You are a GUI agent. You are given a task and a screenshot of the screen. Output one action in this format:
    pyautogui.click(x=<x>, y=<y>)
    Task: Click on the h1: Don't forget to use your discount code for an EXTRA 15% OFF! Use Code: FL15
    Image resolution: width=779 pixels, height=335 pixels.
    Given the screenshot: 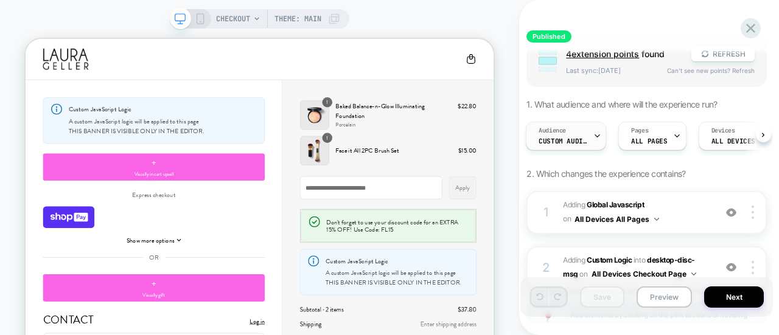 What is the action you would take?
    pyautogui.click(x=495, y=250)
    